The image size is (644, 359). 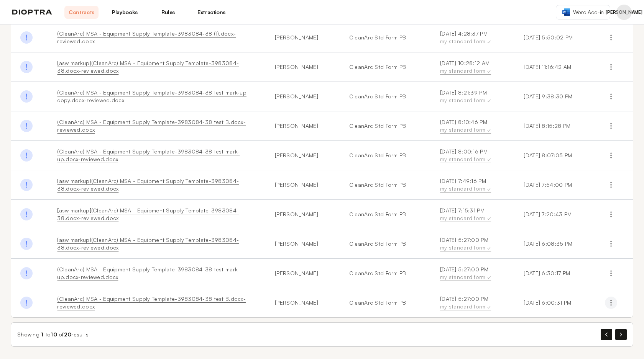 What do you see at coordinates (621, 335) in the screenshot?
I see `button: Next` at bounding box center [621, 335].